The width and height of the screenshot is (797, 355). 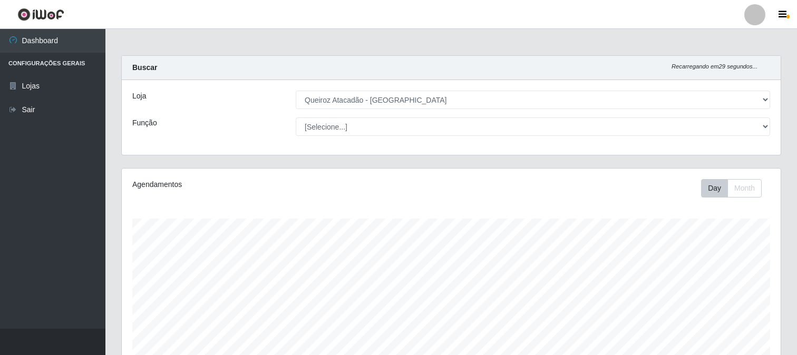 What do you see at coordinates (736, 188) in the screenshot?
I see `div: Toolbar with button groups` at bounding box center [736, 188].